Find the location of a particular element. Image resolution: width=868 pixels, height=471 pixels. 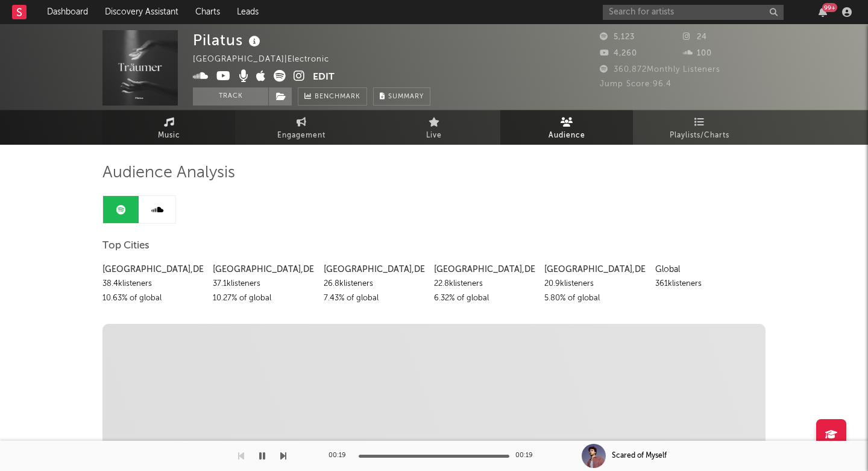

input: Search for artists is located at coordinates (693, 12).